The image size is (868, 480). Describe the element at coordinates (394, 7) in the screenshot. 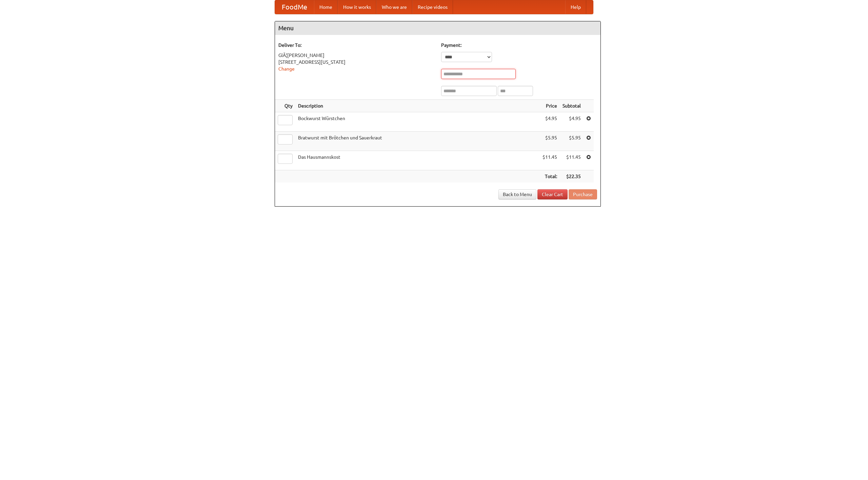

I see `a: Who we are` at that location.